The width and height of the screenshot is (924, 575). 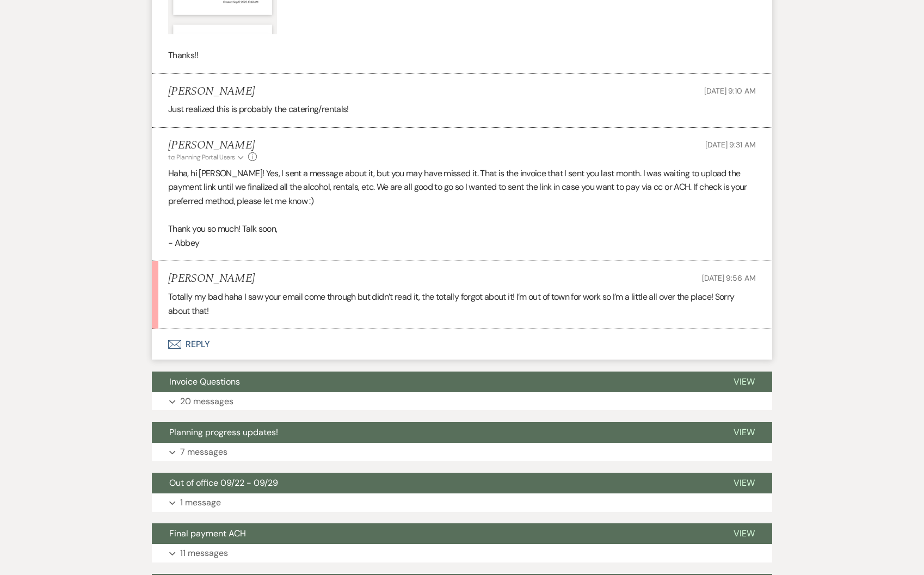 I want to click on button: 1 message, so click(x=462, y=503).